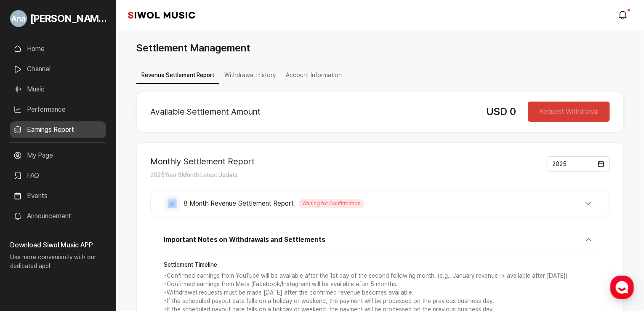 The height and width of the screenshot is (311, 644). I want to click on button: Revenue Settlement Report, so click(178, 75).